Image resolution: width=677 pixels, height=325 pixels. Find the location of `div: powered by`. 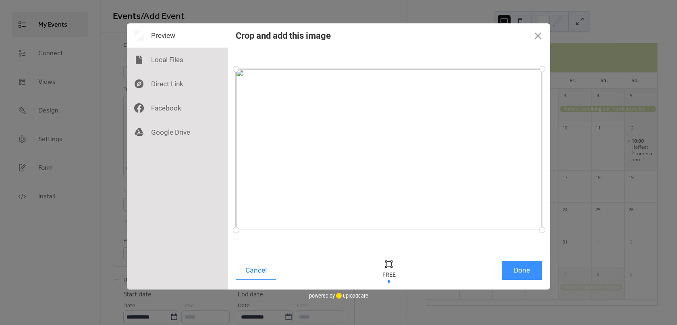

div: powered by is located at coordinates (338, 295).